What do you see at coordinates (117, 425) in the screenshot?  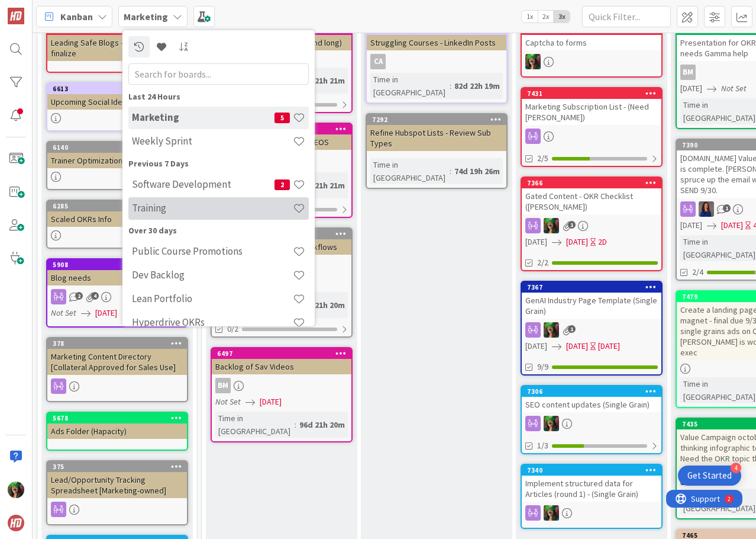 I see `div: 5678Ads Folder (Hapacity)` at bounding box center [117, 425].